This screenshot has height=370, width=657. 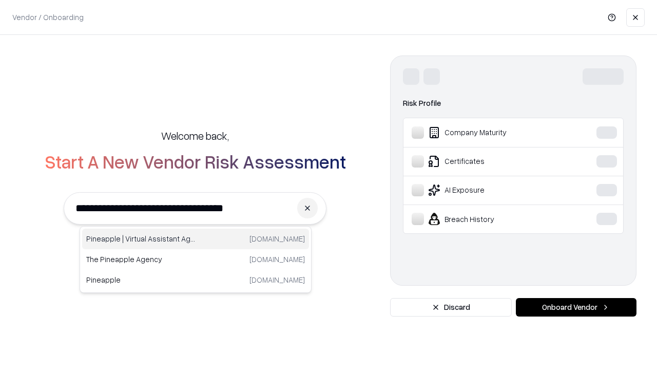 I want to click on button: Onboard Vendor, so click(x=576, y=307).